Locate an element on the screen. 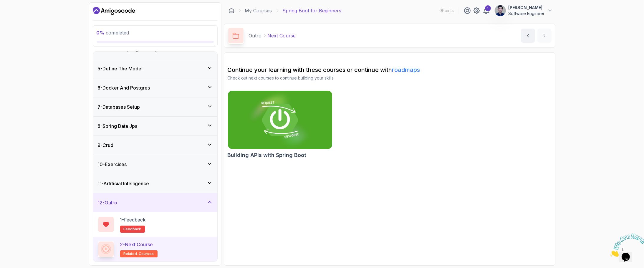 Image resolution: width=644 pixels, height=268 pixels. h3: 12 - Outro is located at coordinates (107, 202).